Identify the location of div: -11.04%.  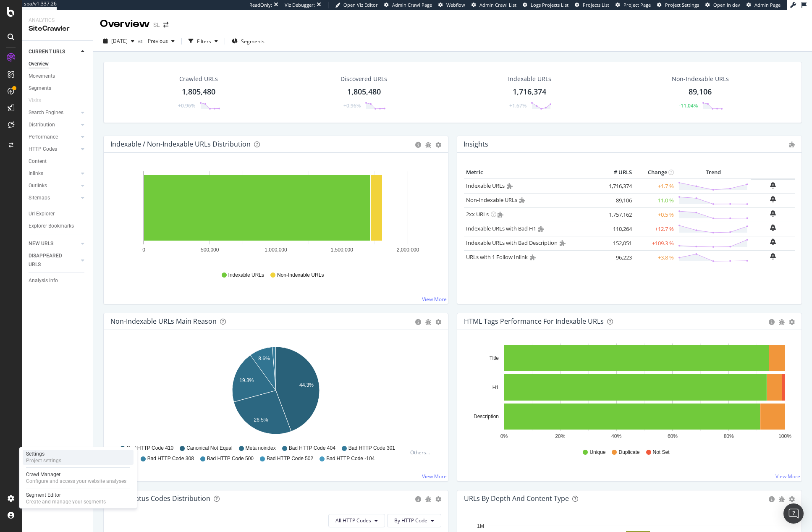
(689, 106).